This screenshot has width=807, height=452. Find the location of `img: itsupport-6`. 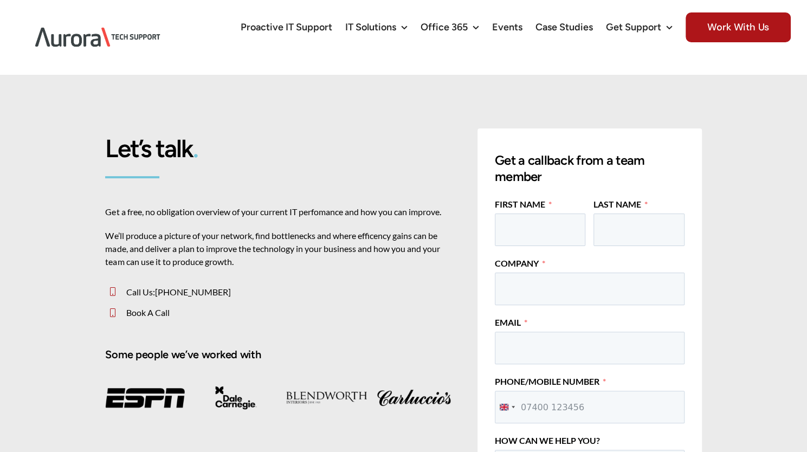

img: itsupport-6 is located at coordinates (145, 398).